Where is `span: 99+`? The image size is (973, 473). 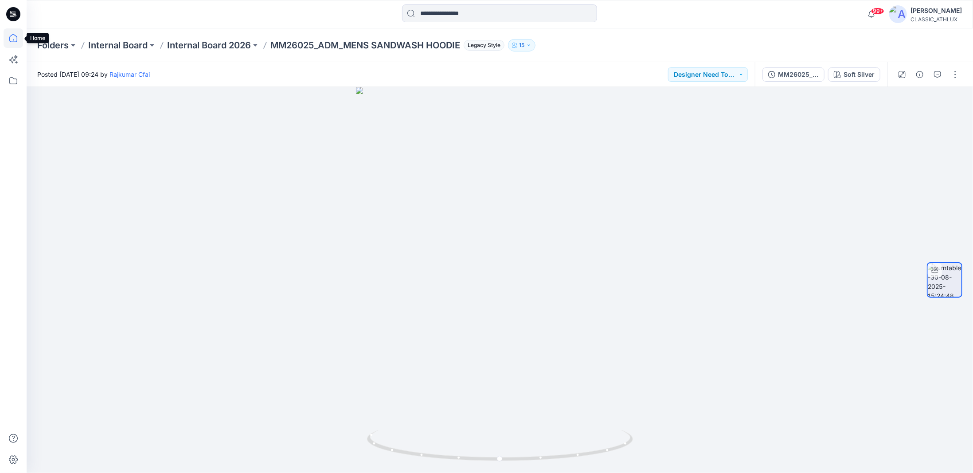
span: 99+ is located at coordinates (878, 11).